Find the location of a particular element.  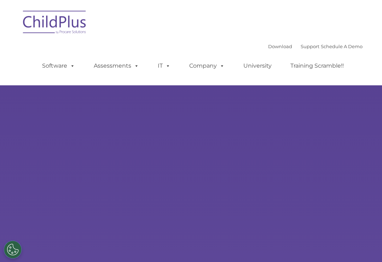

a: Schedule A Demo is located at coordinates (341, 46).